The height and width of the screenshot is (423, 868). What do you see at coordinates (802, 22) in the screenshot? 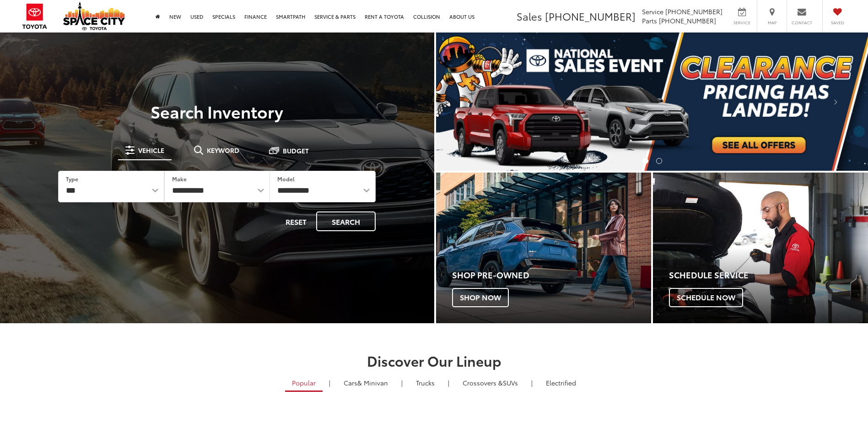
I see `span: Contact` at bounding box center [802, 22].